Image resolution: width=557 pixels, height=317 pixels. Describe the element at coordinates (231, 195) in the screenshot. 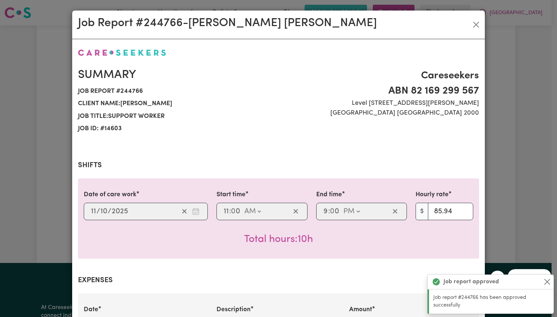

I see `label: Start time` at that location.